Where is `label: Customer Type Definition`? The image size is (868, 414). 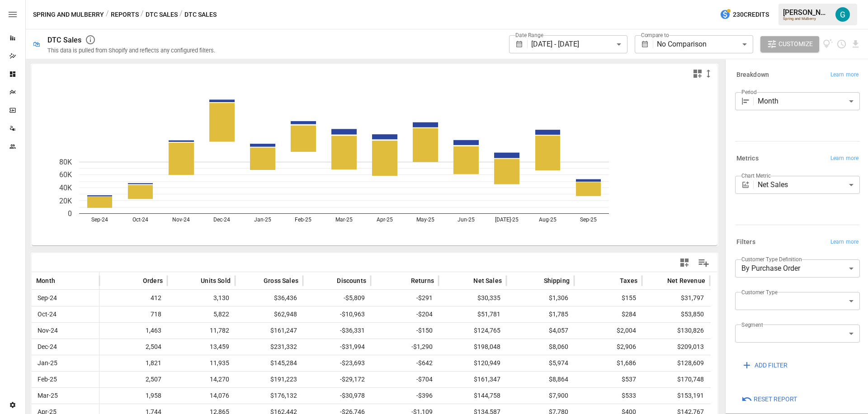 label: Customer Type Definition is located at coordinates (772, 259).